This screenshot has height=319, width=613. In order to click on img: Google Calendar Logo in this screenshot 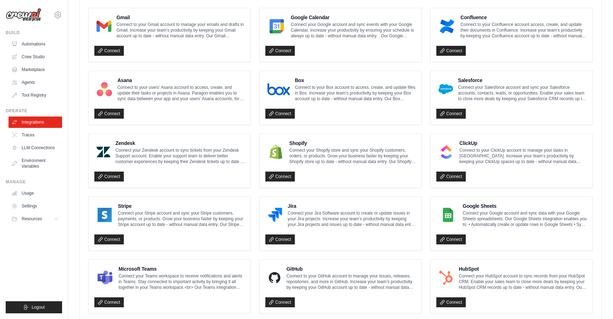, I will do `click(277, 26)`.